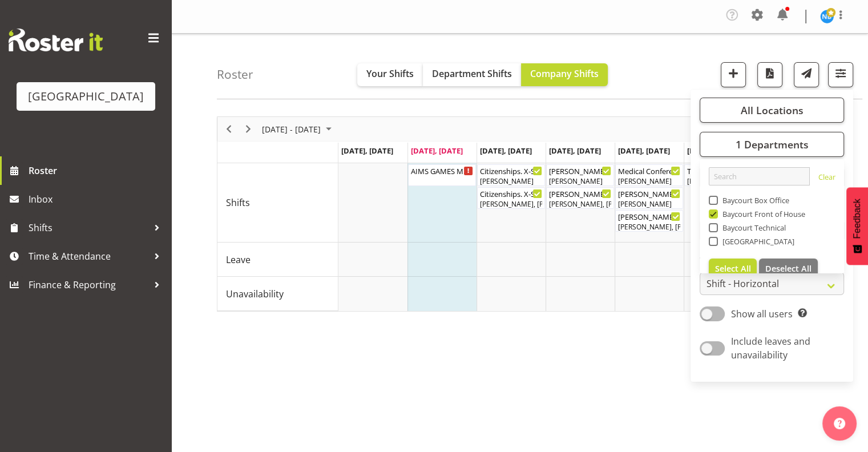  What do you see at coordinates (511, 175) in the screenshot?
I see `div: Shifts"s event - Citizenships. X-Space. FOHM Begin From Wednesday, September 3, 2025 at 8:30:00 A...` at bounding box center [511, 175].